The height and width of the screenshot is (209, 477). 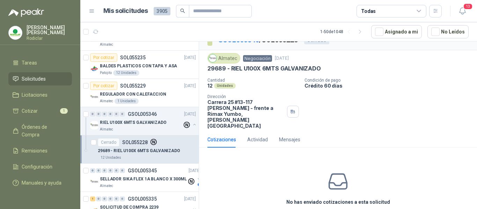 I want to click on a: Licitaciones, so click(x=40, y=95).